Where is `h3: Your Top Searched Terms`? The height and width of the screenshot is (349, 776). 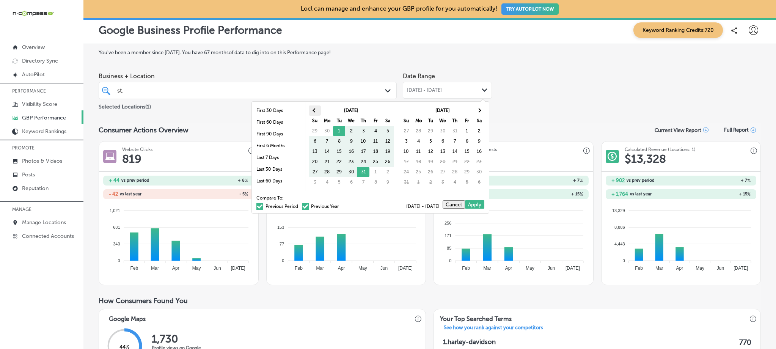
h3: Your Top Searched Terms is located at coordinates (476, 317).